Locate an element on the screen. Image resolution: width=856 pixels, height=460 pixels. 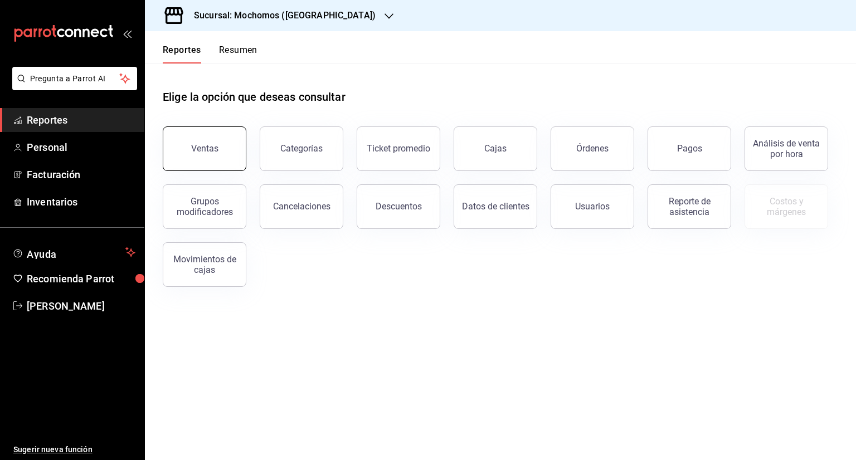
button: Cancelaciones is located at coordinates (301, 207).